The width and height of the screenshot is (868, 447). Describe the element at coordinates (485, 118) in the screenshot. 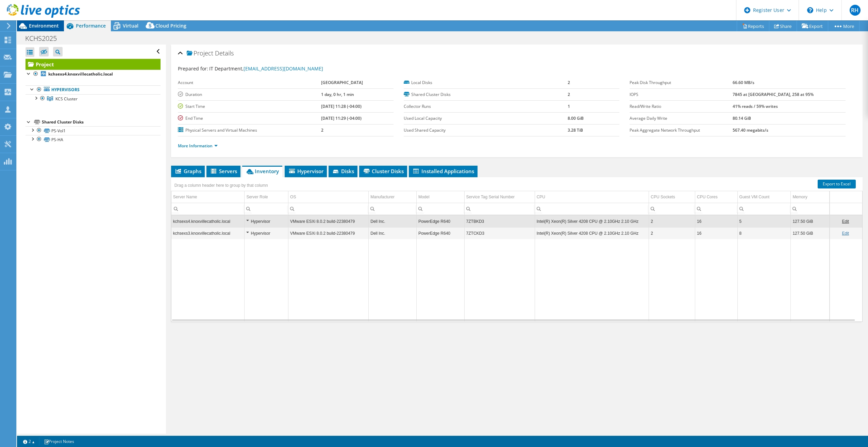

I see `label: Used Local Capacity` at that location.